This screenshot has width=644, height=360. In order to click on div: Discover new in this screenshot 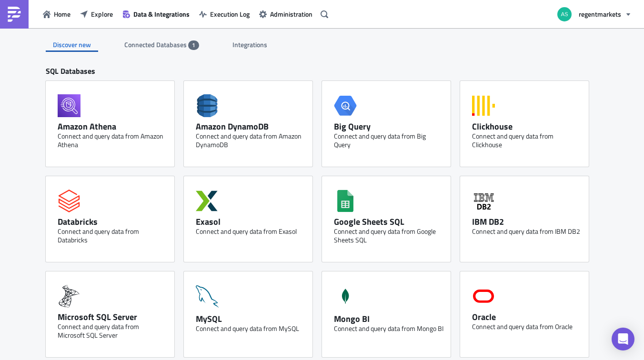, I will do `click(72, 44)`.